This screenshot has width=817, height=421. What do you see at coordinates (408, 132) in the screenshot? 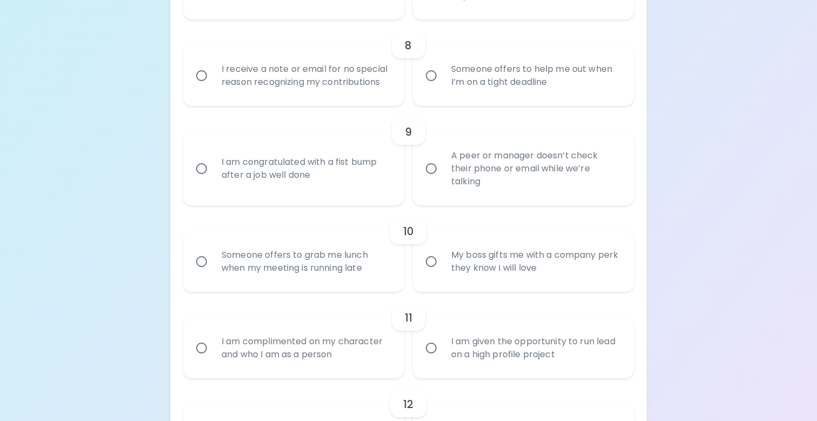
I see `h6: 9` at bounding box center [408, 132].